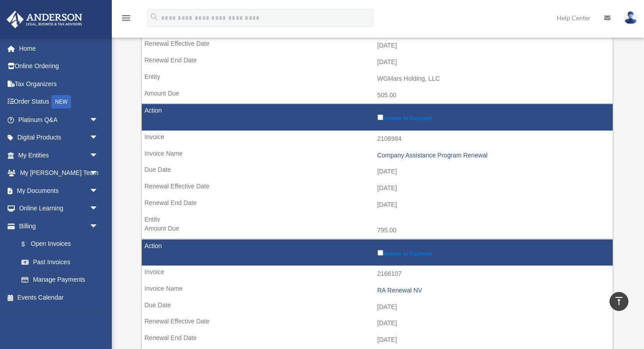 This screenshot has height=349, width=644. What do you see at coordinates (631, 17) in the screenshot?
I see `img: User Pic` at bounding box center [631, 17].